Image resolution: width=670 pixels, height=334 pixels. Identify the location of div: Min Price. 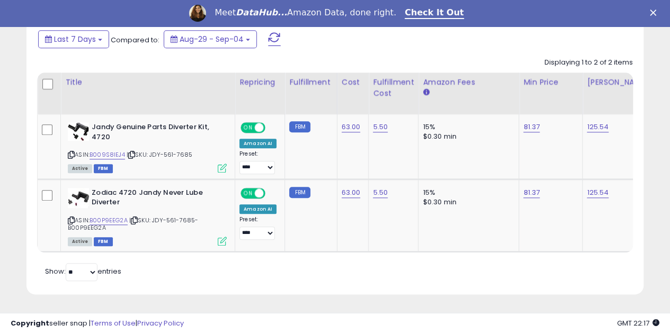
(550, 82).